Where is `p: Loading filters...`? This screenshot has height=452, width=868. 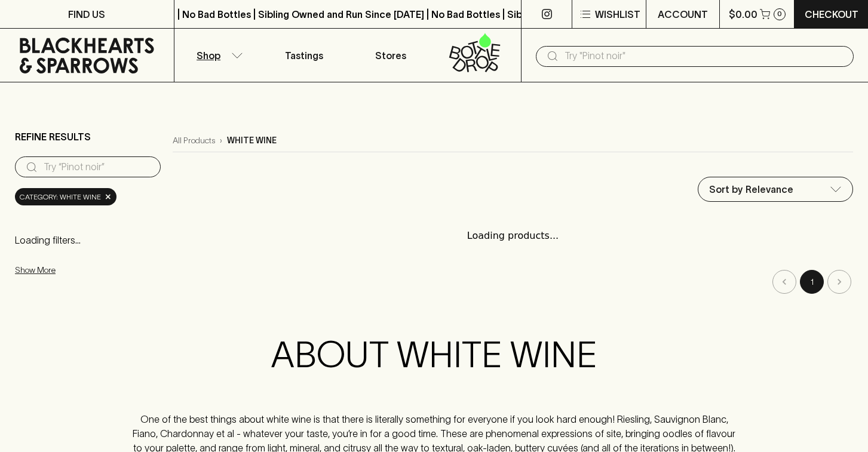
p: Loading filters... is located at coordinates (88, 240).